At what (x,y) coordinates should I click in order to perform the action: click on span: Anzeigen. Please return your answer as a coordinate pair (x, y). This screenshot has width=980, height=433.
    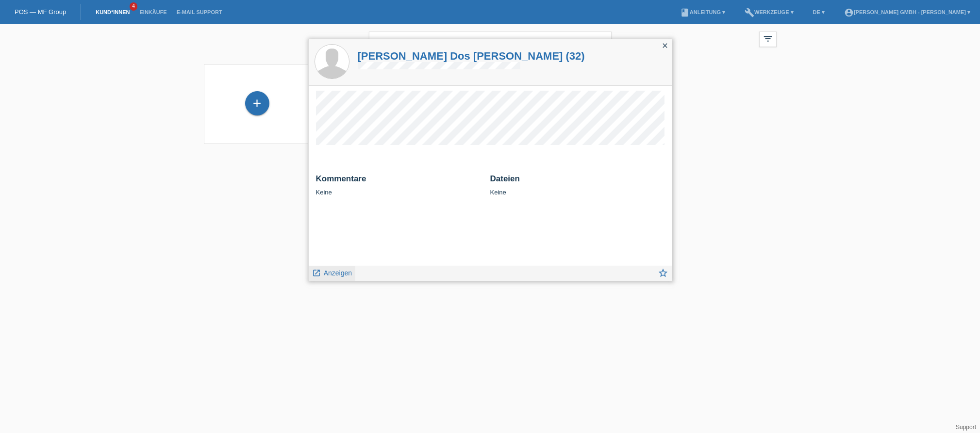
    Looking at the image, I should click on (338, 273).